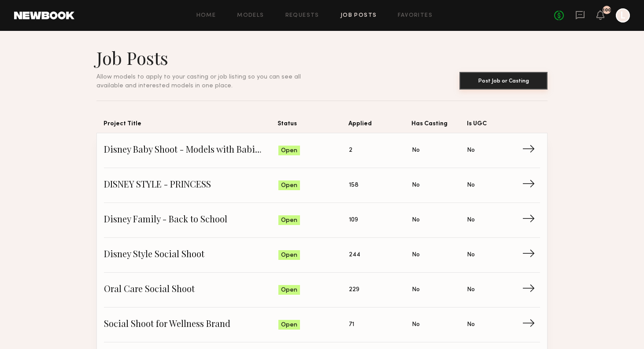  I want to click on a: Job Posts, so click(359, 16).